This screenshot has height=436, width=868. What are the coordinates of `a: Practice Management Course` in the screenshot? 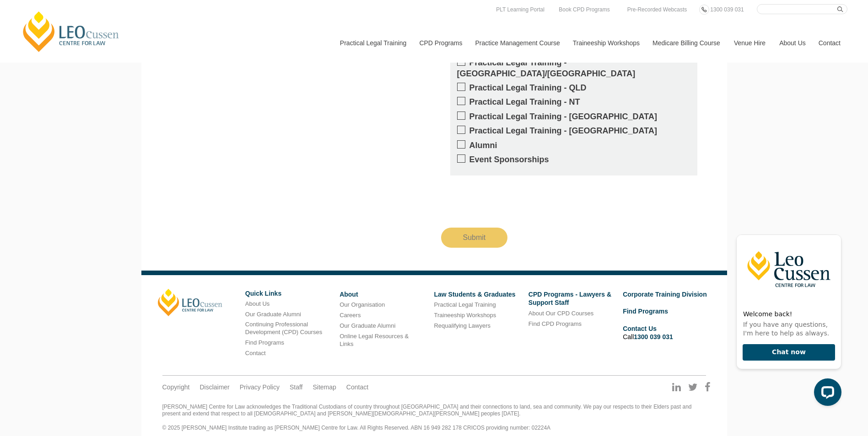 It's located at (517, 43).